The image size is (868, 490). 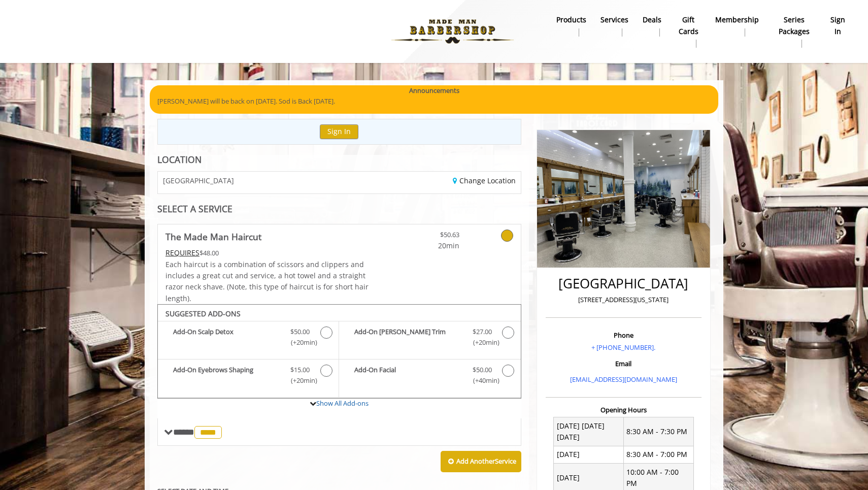 I want to click on b: Add-On Eyebrows Shaping, so click(x=227, y=375).